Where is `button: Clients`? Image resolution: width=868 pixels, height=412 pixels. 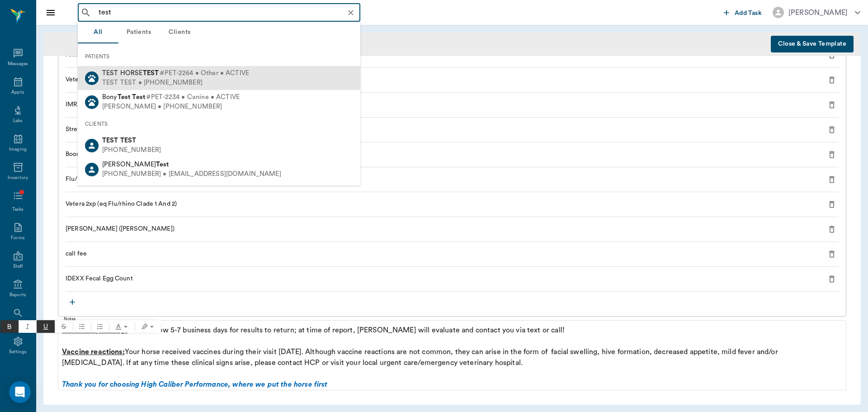
button: Clients is located at coordinates (179, 33).